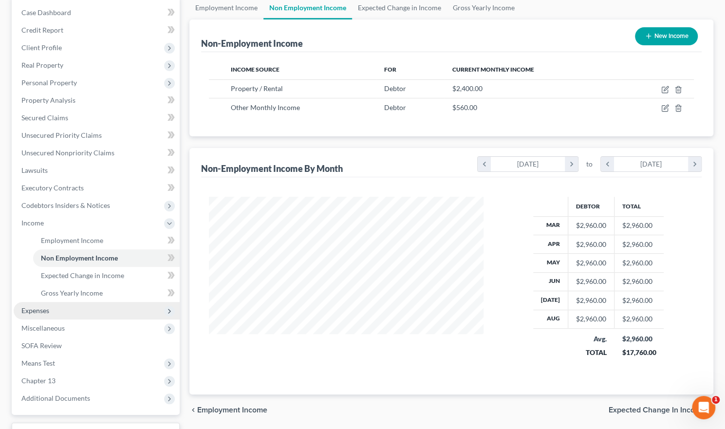  I want to click on a: Property Analysis, so click(96, 100).